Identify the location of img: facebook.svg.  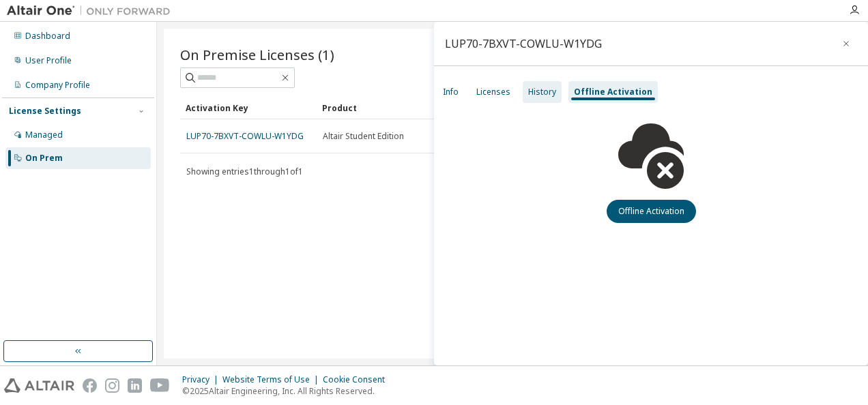
(90, 385).